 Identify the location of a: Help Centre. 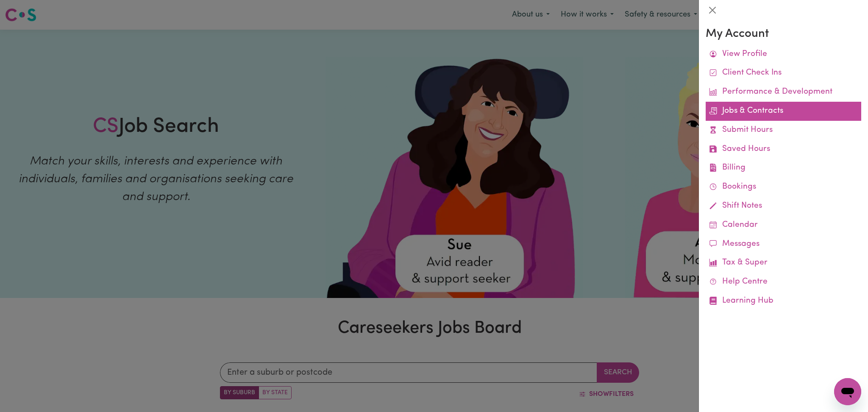
(784, 282).